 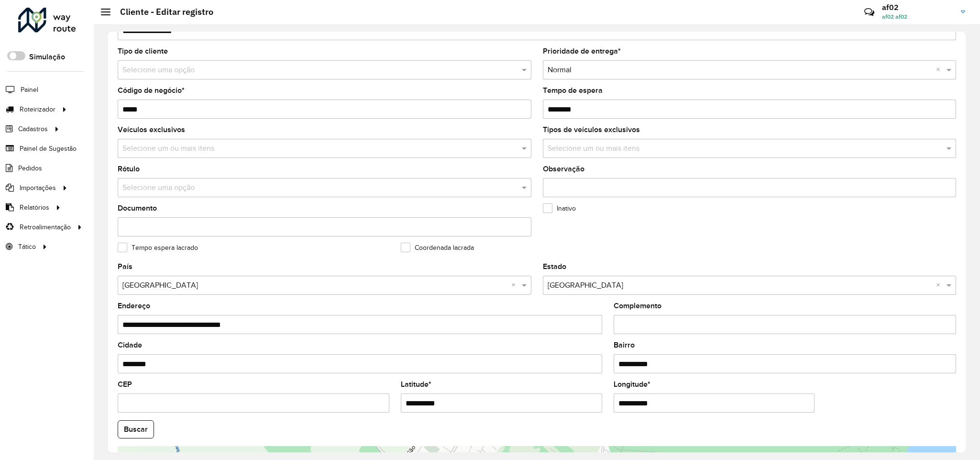 I want to click on label: Estado, so click(x=554, y=267).